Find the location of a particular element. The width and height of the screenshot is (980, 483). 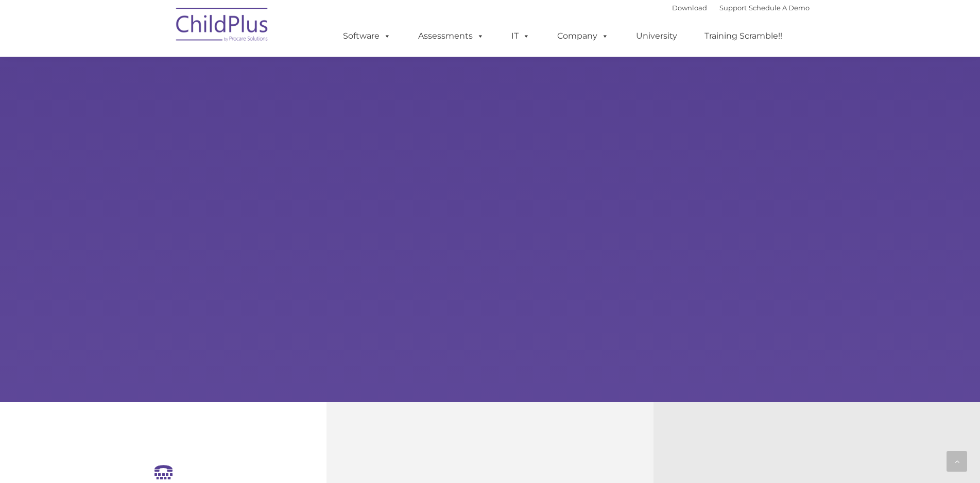

a: Schedule A Demo is located at coordinates (779, 8).